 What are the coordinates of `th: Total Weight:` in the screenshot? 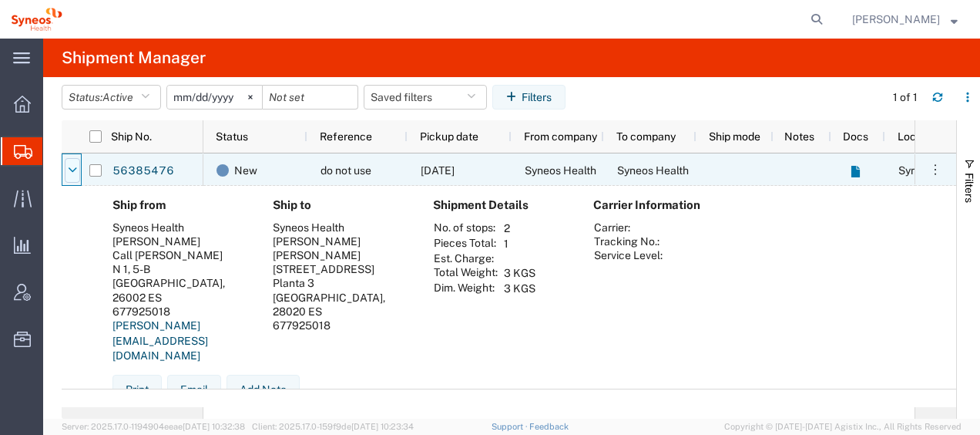 It's located at (466, 272).